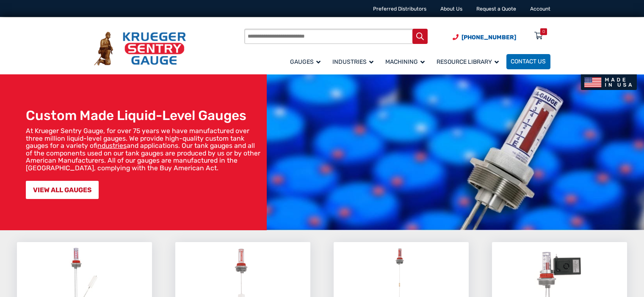 This screenshot has height=297, width=644. What do you see at coordinates (528, 62) in the screenshot?
I see `a: Contact Us` at bounding box center [528, 62].